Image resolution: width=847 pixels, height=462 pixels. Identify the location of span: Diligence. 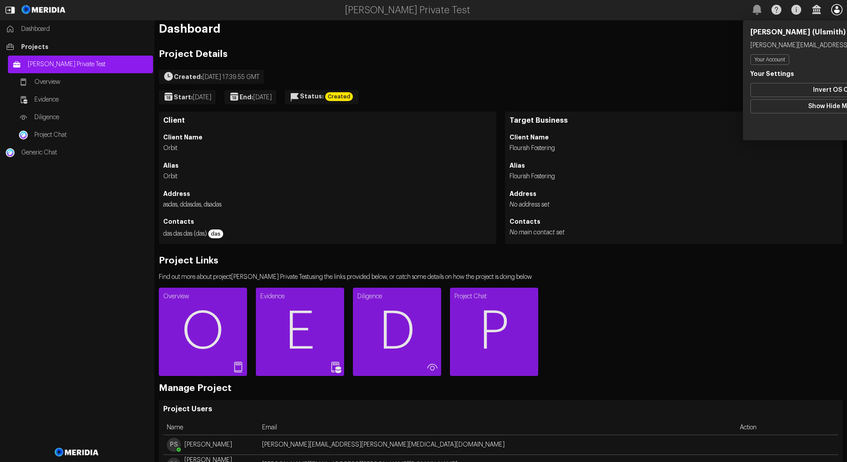
(91, 117).